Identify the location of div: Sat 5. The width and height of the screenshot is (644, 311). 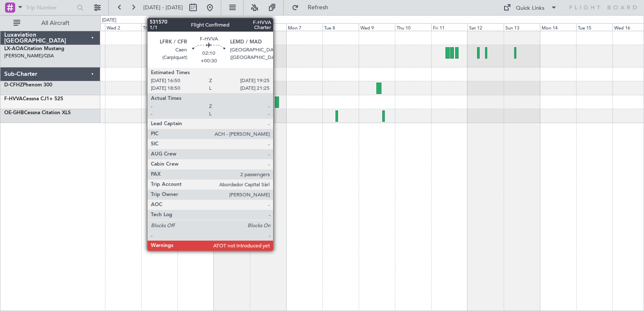
(232, 27).